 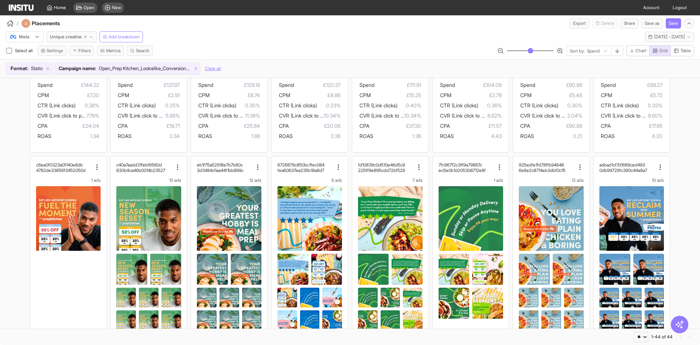 What do you see at coordinates (153, 126) in the screenshot?
I see `span: £19.71` at bounding box center [153, 126].